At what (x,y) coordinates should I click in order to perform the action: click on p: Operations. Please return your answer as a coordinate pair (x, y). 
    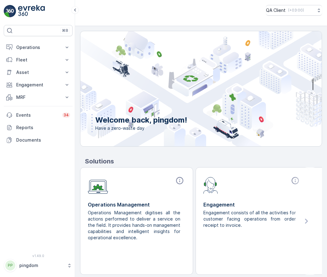
    Looking at the image, I should click on (38, 47).